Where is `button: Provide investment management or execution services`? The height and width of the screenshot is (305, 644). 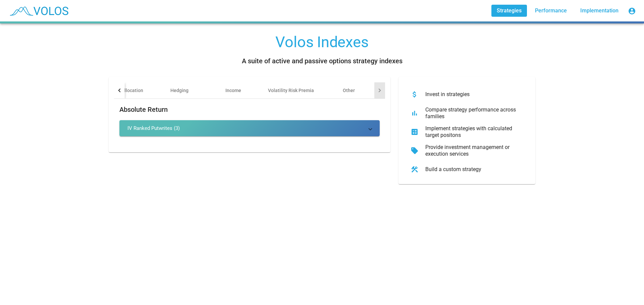 button: Provide investment management or execution services is located at coordinates (467, 151).